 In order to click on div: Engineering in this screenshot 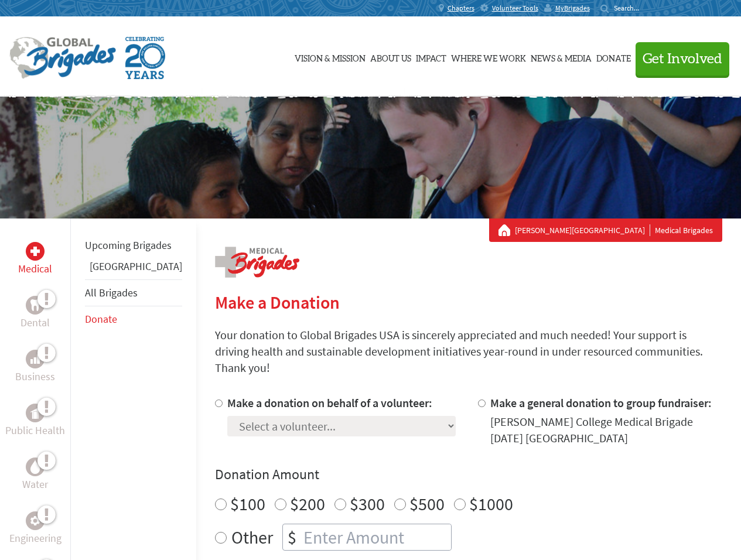, I will do `click(35, 521)`.